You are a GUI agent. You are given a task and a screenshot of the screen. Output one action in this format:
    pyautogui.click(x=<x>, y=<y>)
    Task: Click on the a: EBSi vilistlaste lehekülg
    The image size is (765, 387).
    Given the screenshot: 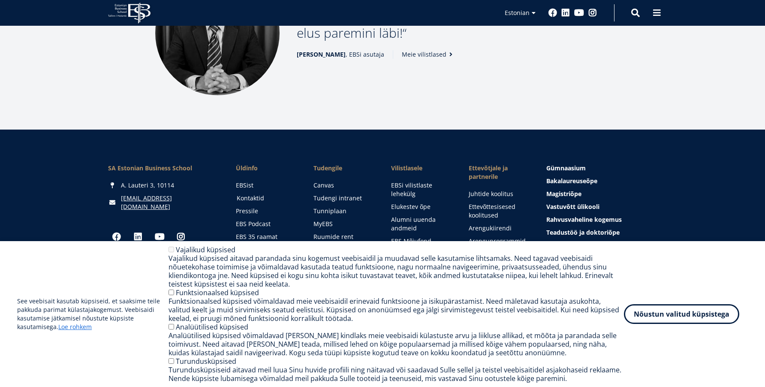 What is the action you would take?
    pyautogui.click(x=421, y=189)
    